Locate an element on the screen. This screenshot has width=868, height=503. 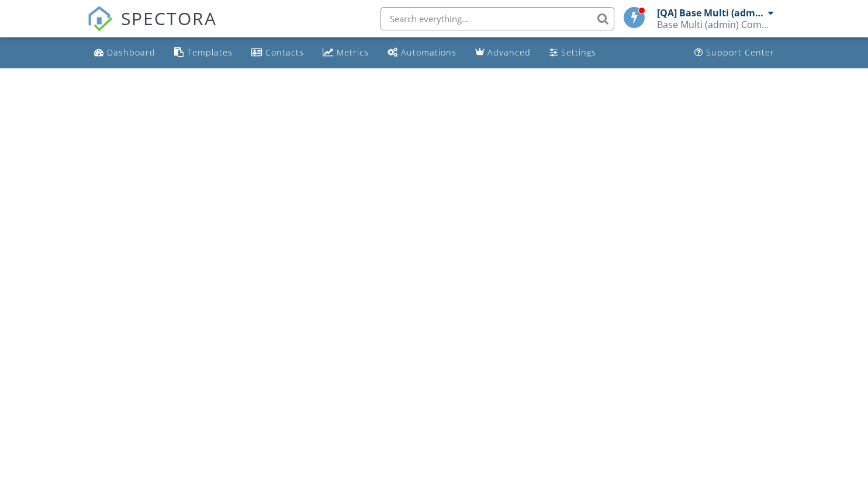
input: Search everything... is located at coordinates (497, 19).